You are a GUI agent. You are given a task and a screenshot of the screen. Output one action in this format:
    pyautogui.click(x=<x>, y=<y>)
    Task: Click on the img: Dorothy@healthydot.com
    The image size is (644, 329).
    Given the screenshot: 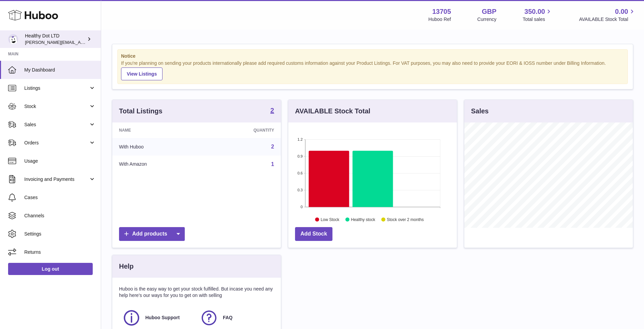 What is the action you would take?
    pyautogui.click(x=13, y=39)
    